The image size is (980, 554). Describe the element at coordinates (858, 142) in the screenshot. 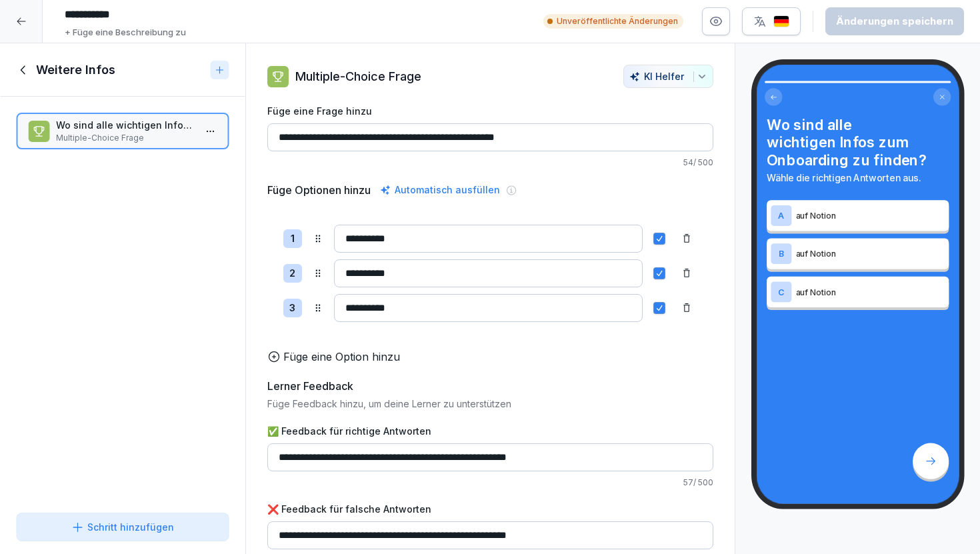

I see `h4: Wo sind alle wichtigen Infos zum Onboarding zu finden?` at that location.